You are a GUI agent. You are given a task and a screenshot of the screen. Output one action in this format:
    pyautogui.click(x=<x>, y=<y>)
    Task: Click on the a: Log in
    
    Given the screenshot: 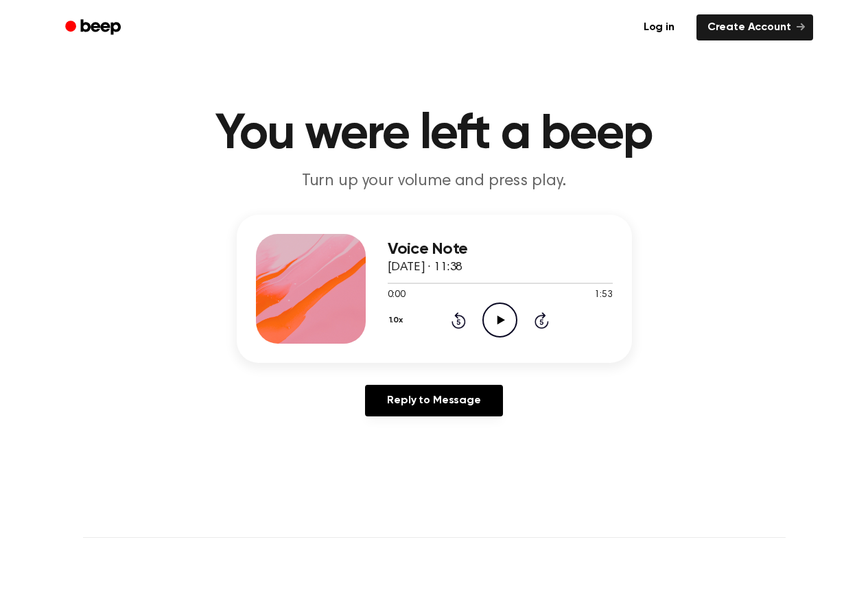 What is the action you would take?
    pyautogui.click(x=659, y=27)
    